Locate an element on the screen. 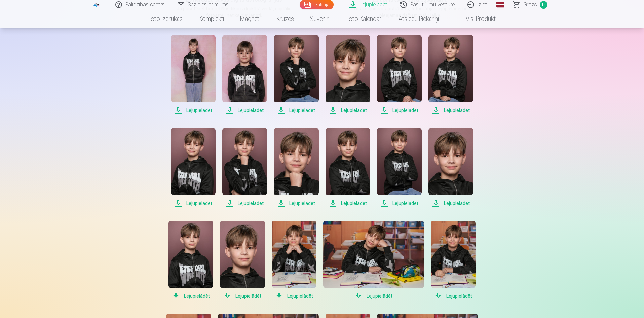 This screenshot has height=318, width=644. a: Krūzes is located at coordinates (285, 19).